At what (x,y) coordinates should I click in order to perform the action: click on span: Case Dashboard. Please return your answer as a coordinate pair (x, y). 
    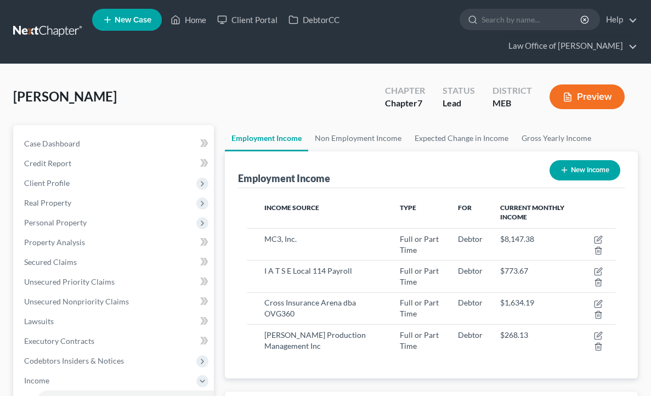
    Looking at the image, I should click on (52, 143).